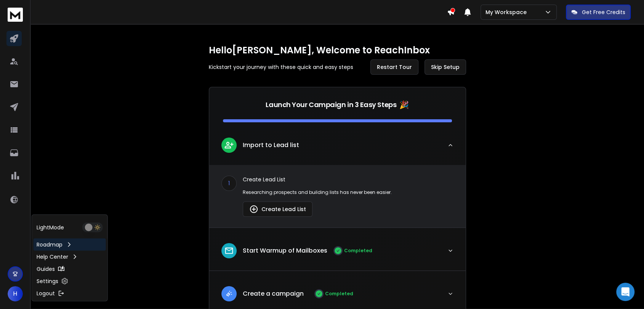  What do you see at coordinates (285, 251) in the screenshot?
I see `p: Start Warmup of Mailboxes` at bounding box center [285, 251].